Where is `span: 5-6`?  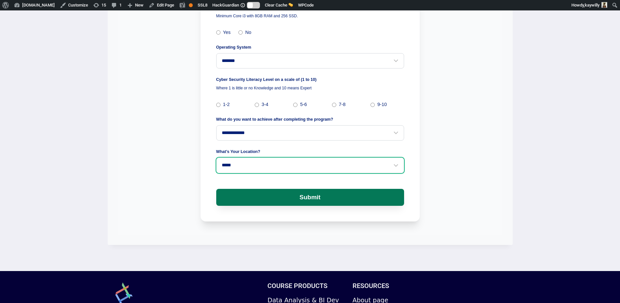 span: 5-6 is located at coordinates (303, 105).